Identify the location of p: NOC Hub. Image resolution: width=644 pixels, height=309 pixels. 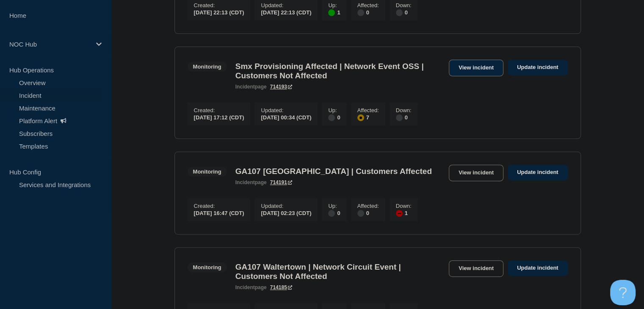
(50, 44).